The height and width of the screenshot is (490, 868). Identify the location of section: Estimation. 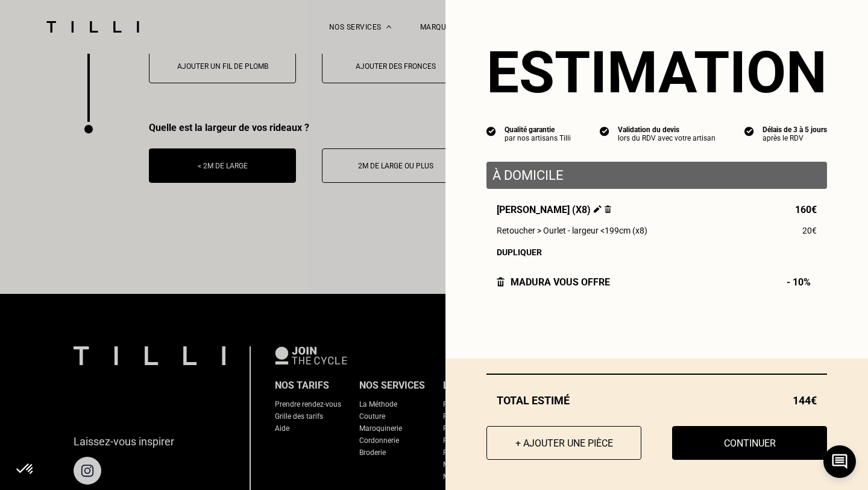
(656, 72).